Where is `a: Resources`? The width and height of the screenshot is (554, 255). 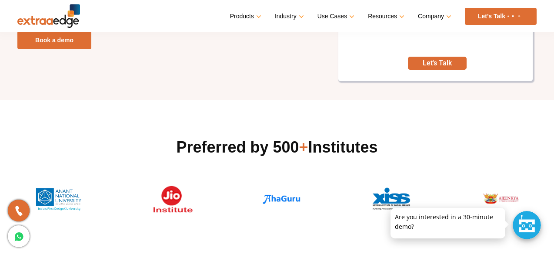
a: Resources is located at coordinates (386, 16).